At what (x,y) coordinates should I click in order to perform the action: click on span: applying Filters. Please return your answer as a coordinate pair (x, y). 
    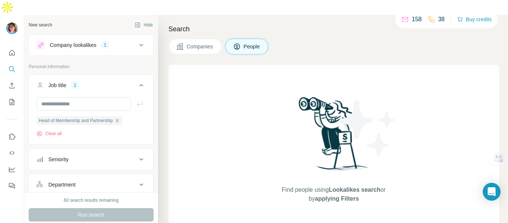
    Looking at the image, I should click on (337, 198).